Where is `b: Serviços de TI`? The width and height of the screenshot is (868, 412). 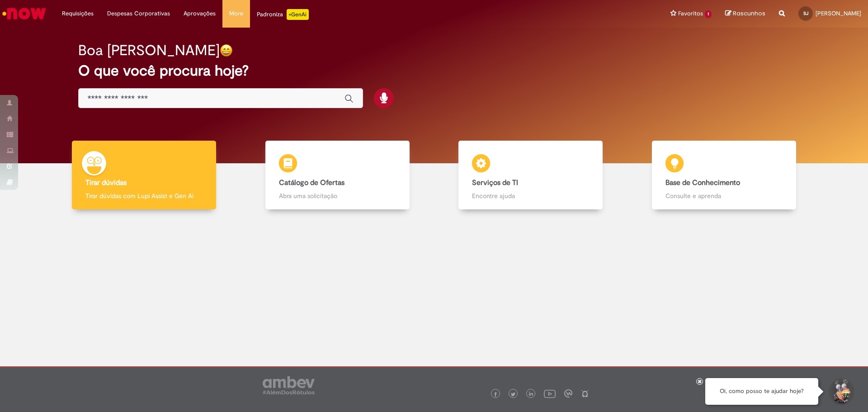
b: Serviços de TI is located at coordinates (495, 183).